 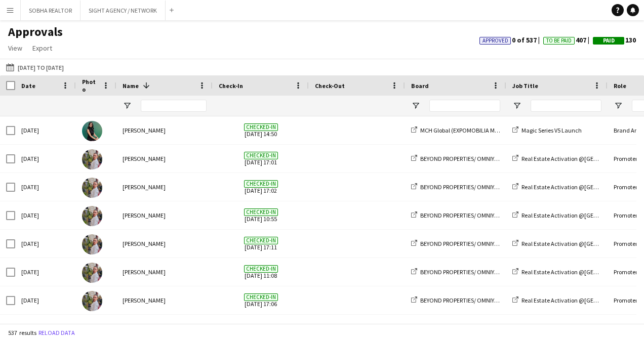 I want to click on span: Date, so click(x=29, y=86).